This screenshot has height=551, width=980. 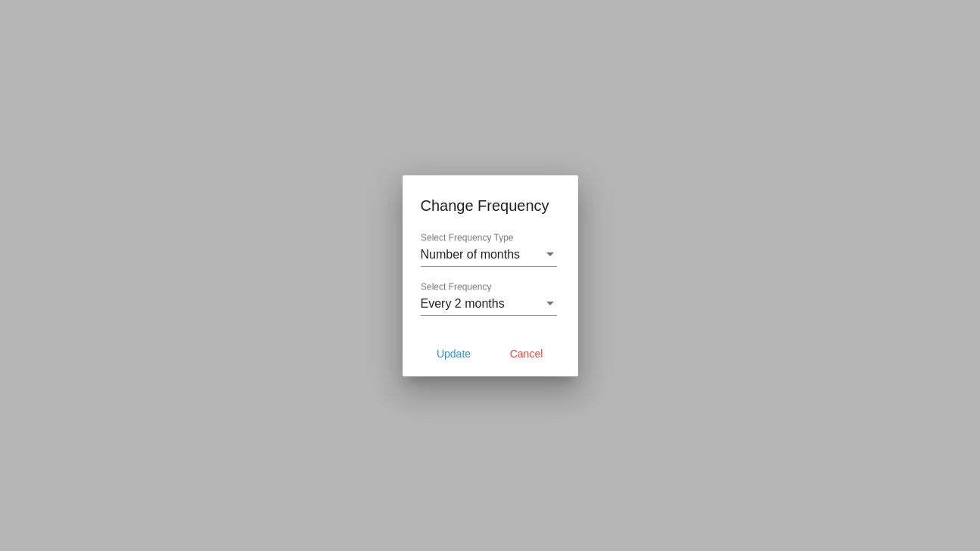 What do you see at coordinates (462, 303) in the screenshot?
I see `span: Every 2 months` at bounding box center [462, 303].